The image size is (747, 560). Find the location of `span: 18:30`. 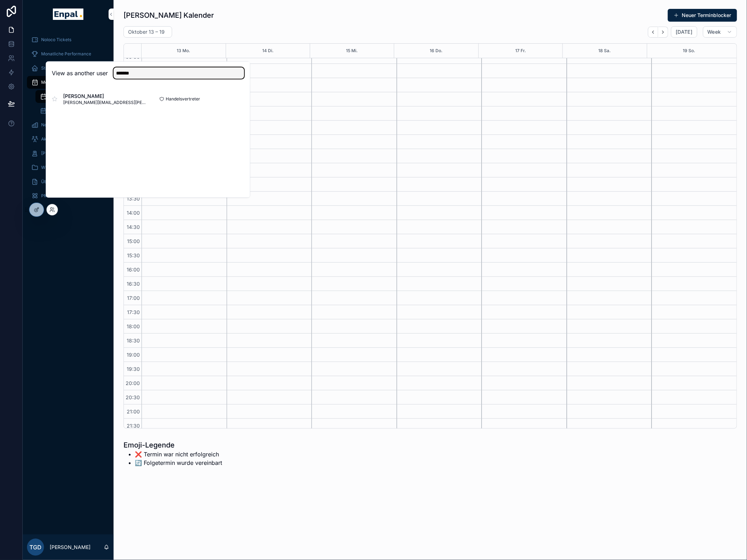

span: 18:30 is located at coordinates (133, 341).